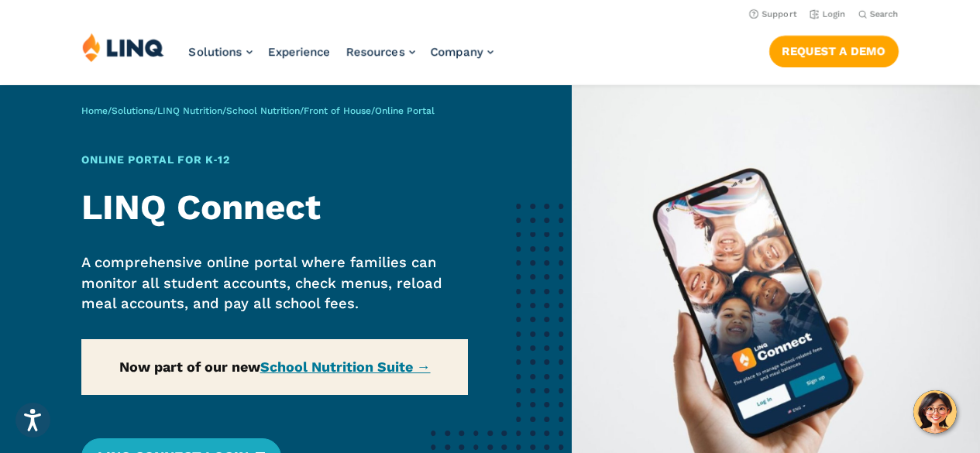  I want to click on span: Resources, so click(375, 52).